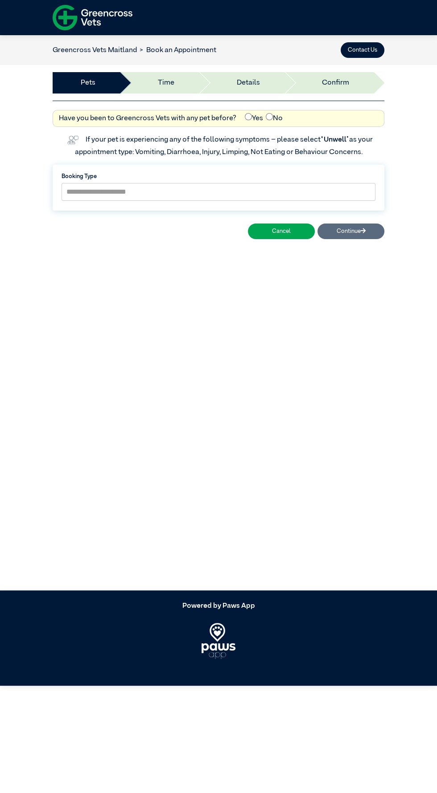 The image size is (437, 793). Describe the element at coordinates (88, 83) in the screenshot. I see `a: Pets` at that location.